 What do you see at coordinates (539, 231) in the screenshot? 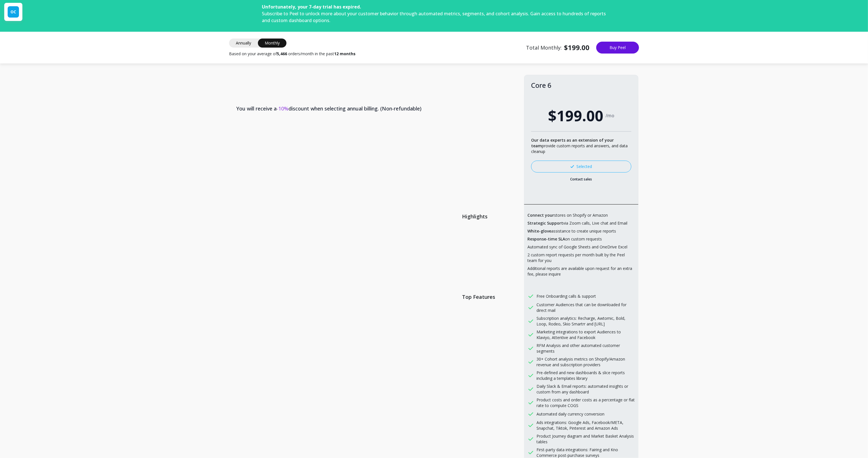
I see `b: White-glove` at bounding box center [539, 231].